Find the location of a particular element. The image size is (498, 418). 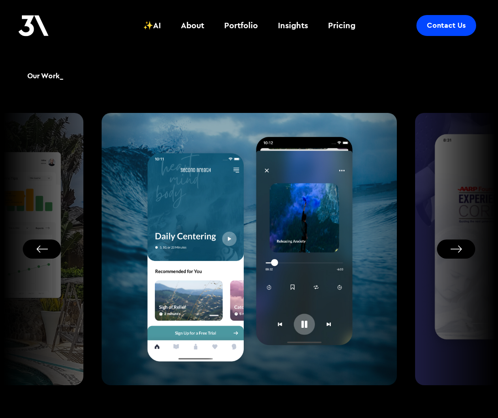

a: Pricing is located at coordinates (342, 26).